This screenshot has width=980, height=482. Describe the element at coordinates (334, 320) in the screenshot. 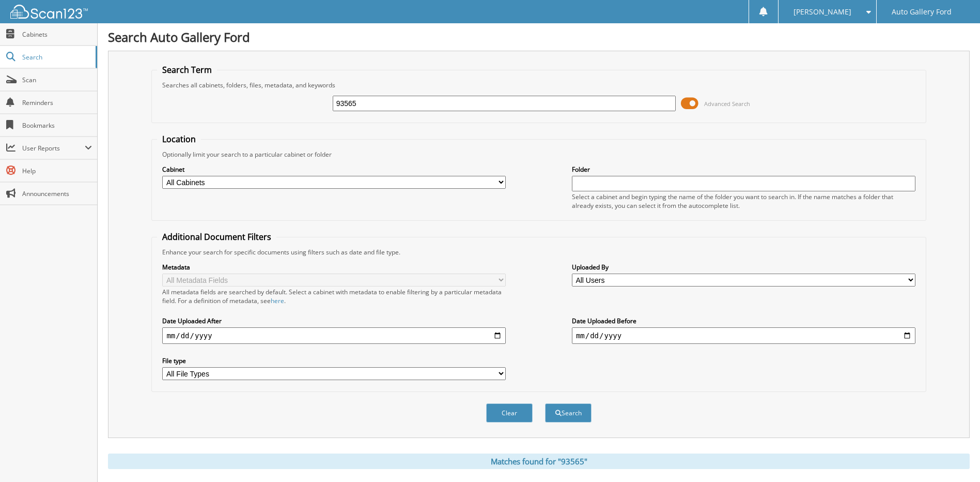

I see `label: Date Uploaded After` at that location.